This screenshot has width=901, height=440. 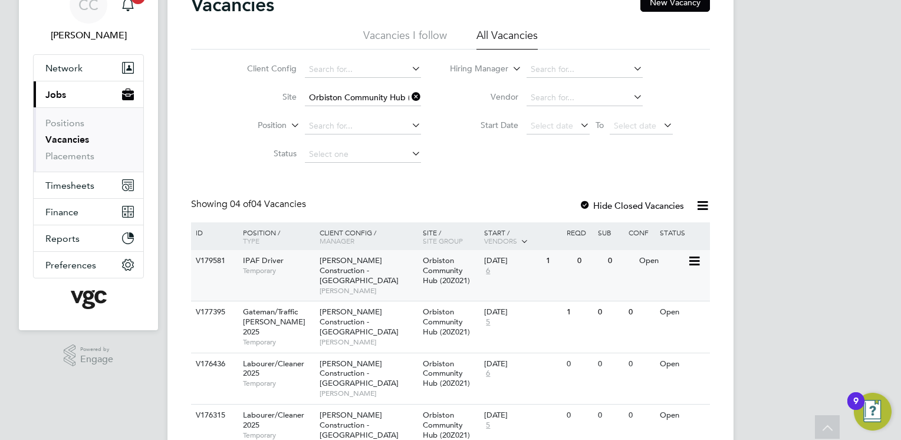 I want to click on span: To, so click(x=600, y=125).